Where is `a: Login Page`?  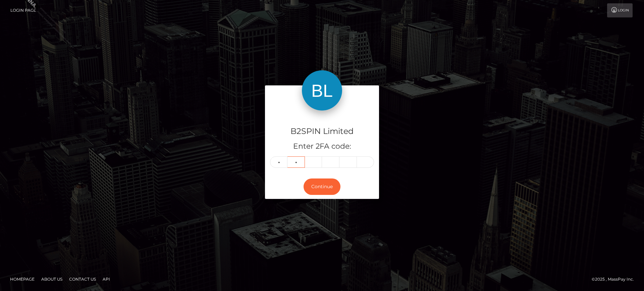 a: Login Page is located at coordinates (23, 10).